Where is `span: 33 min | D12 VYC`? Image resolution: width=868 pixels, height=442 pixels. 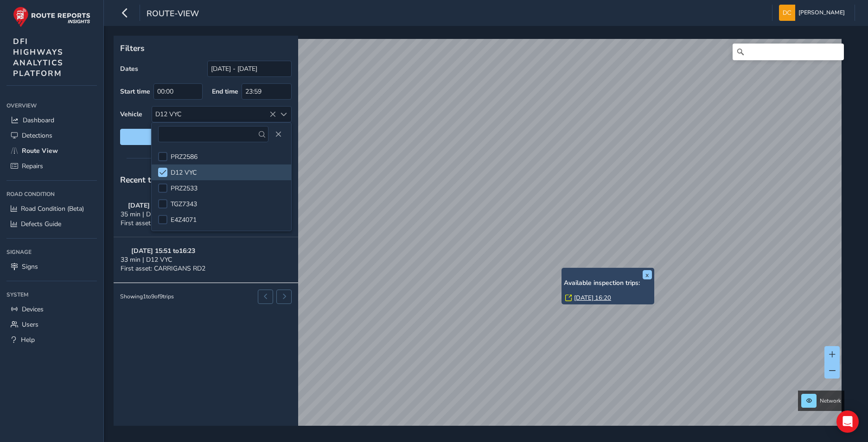
span: 33 min | D12 VYC is located at coordinates (146, 259).